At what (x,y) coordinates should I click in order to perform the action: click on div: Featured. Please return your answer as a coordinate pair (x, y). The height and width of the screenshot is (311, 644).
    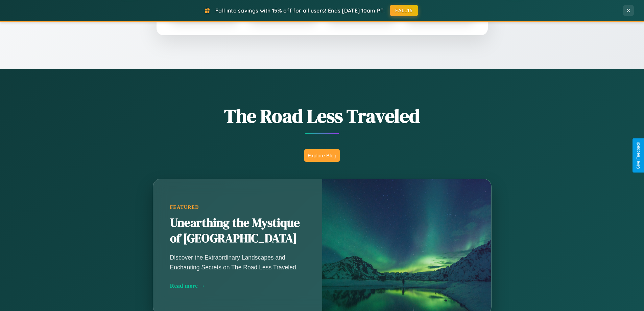
    Looking at the image, I should click on (238, 207).